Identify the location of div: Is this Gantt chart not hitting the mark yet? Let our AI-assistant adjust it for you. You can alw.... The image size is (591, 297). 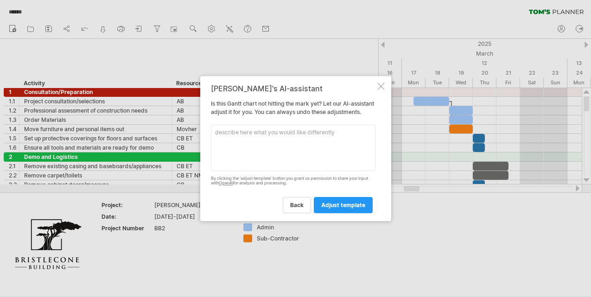
(293, 149).